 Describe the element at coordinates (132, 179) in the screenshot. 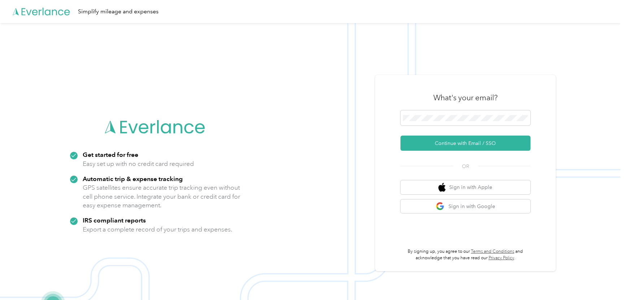

I see `strong: Automatic trip & expense tracking` at that location.